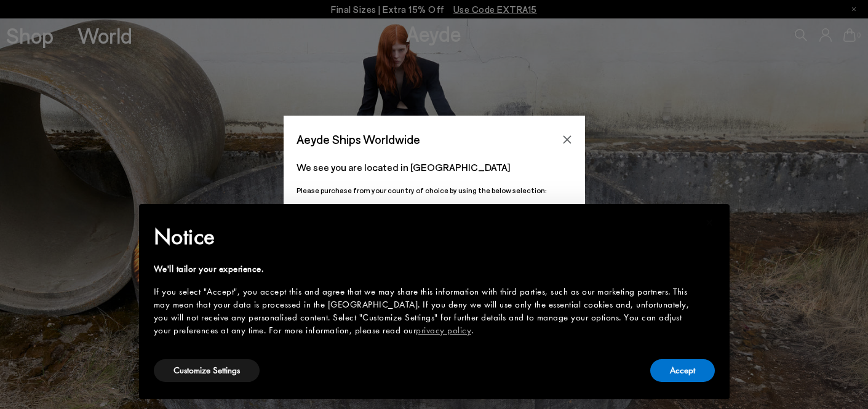  I want to click on button: Close, so click(567, 140).